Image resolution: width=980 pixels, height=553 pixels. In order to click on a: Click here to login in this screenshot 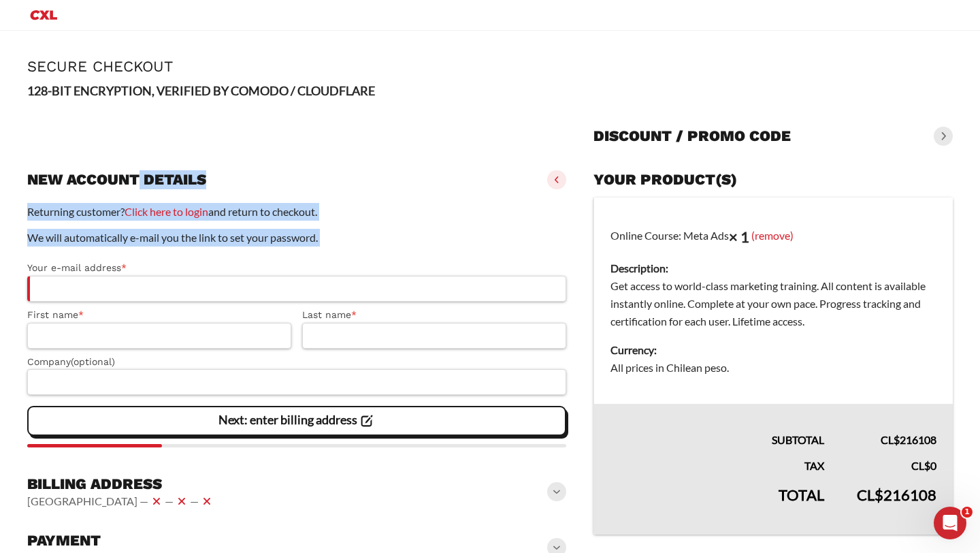, I will do `click(166, 211)`.